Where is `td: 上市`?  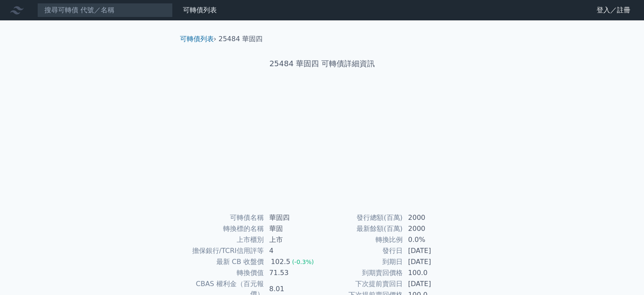
td: 上市 is located at coordinates (293, 240).